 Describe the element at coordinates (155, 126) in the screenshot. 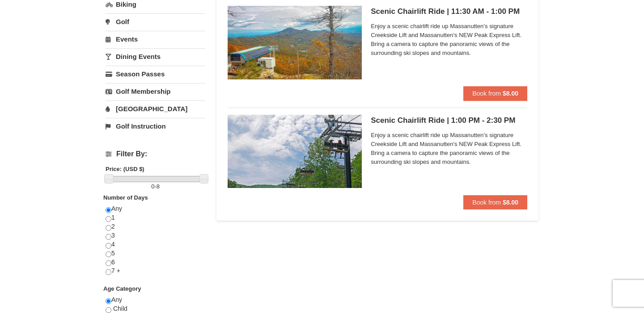

I see `a: Golf Instruction` at that location.